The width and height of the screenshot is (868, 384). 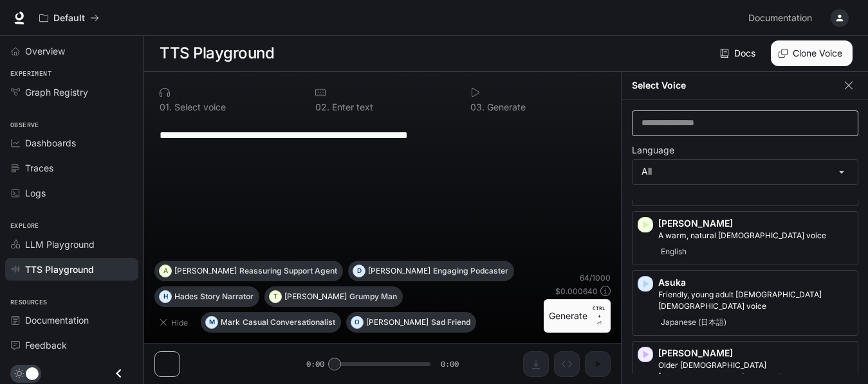 What do you see at coordinates (744, 172) in the screenshot?
I see `div: All` at bounding box center [744, 172].